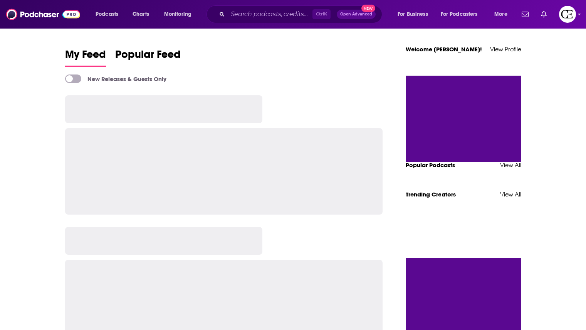 Image resolution: width=586 pixels, height=330 pixels. I want to click on button: Open AdvancedNew, so click(356, 14).